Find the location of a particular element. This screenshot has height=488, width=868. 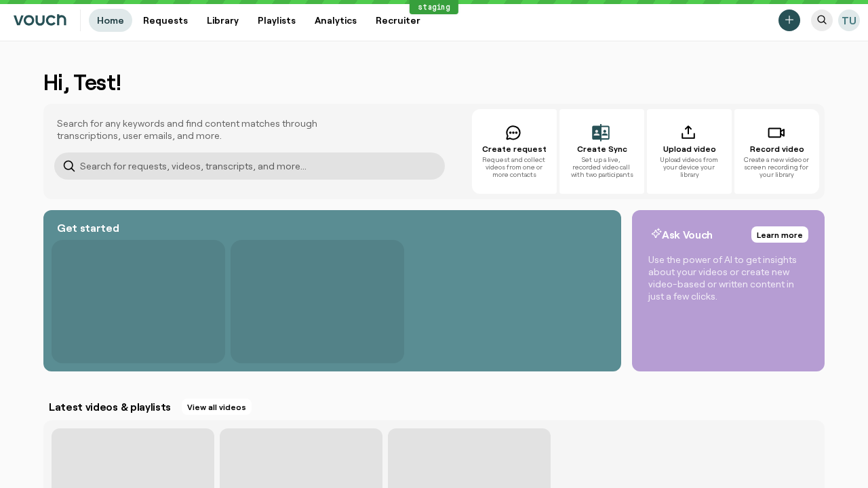

button: Upload videoUpload videos from your device your library is located at coordinates (689, 151).